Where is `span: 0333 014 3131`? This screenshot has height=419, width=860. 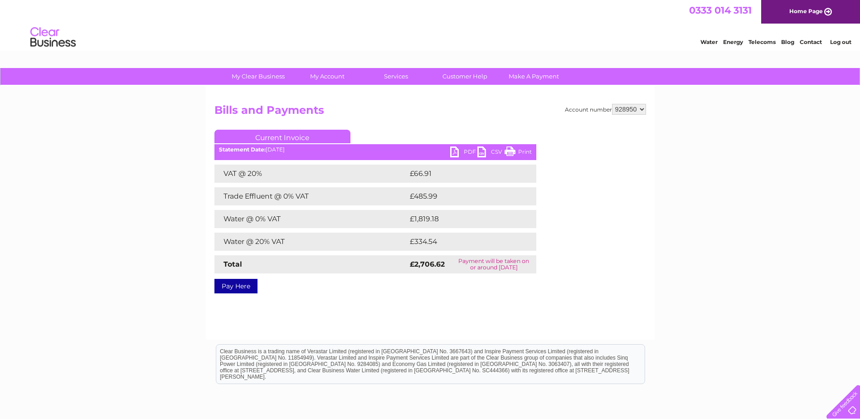 span: 0333 014 3131 is located at coordinates (720, 10).